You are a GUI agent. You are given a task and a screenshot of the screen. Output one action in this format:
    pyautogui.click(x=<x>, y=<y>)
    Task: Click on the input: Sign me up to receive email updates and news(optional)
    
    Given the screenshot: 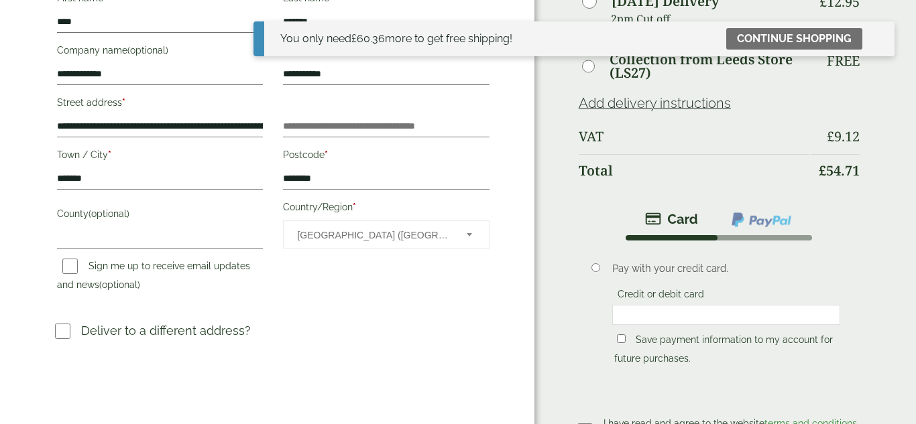 What is the action you would take?
    pyautogui.click(x=70, y=266)
    